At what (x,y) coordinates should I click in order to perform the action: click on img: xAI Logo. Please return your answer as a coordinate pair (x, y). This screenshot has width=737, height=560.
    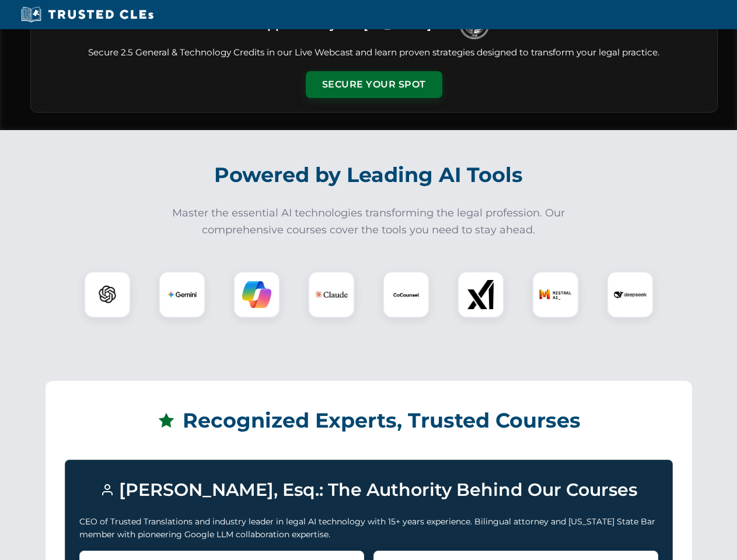
    Looking at the image, I should click on (481, 294).